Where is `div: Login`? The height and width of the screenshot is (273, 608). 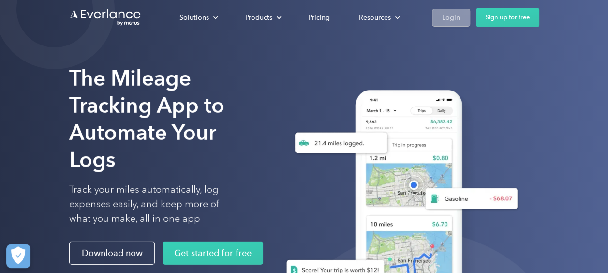 div: Login is located at coordinates (451, 17).